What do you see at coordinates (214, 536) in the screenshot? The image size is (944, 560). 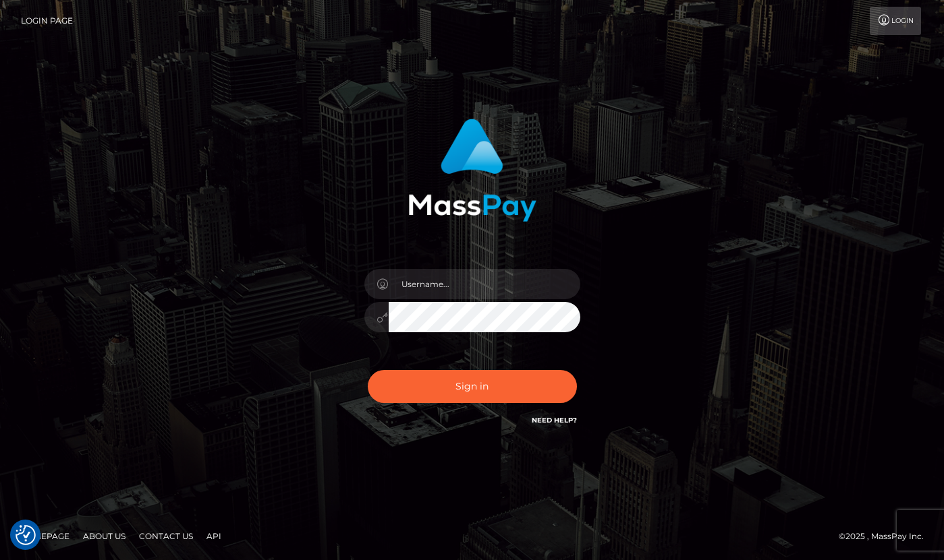 I see `a: API` at bounding box center [214, 536].